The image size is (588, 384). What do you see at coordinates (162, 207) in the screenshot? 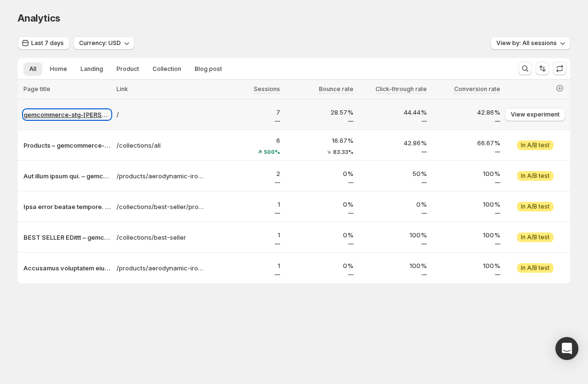
I see `a: /collections/best-seller/products/aerodynamic-iron-computer` at bounding box center [162, 207].